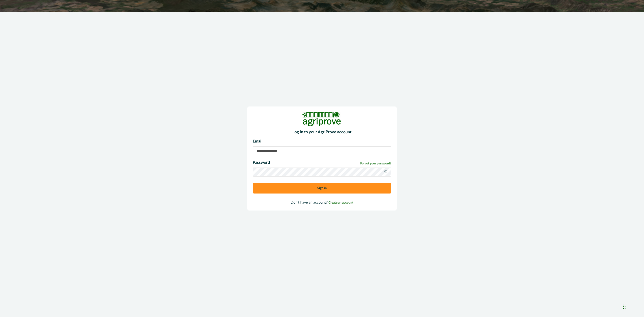 This screenshot has height=317, width=644. What do you see at coordinates (322, 132) in the screenshot?
I see `h2: Log in to your AgriProve account` at bounding box center [322, 132].